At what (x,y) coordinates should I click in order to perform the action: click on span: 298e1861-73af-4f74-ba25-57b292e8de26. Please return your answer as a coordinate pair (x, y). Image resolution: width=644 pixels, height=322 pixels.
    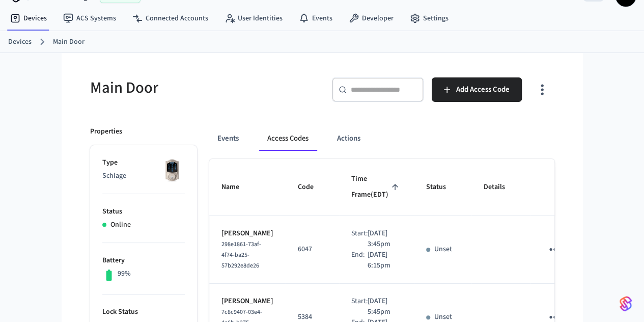
    Looking at the image, I should click on (241, 255).